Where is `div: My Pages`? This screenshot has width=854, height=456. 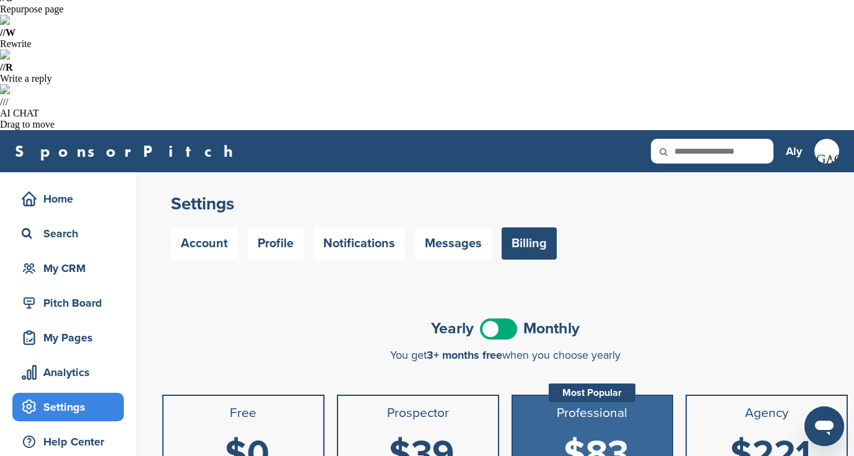
div: My Pages is located at coordinates (71, 338).